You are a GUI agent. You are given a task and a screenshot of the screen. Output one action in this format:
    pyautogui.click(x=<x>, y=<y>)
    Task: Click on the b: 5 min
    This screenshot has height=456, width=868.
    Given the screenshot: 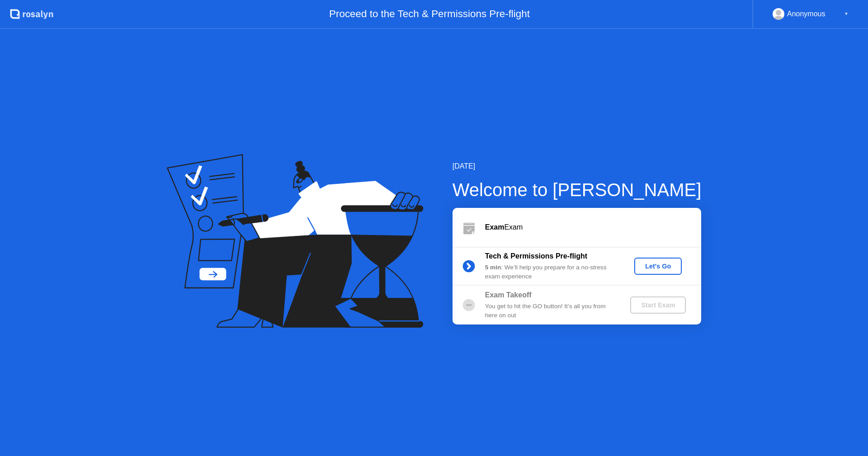 What is the action you would take?
    pyautogui.click(x=493, y=267)
    